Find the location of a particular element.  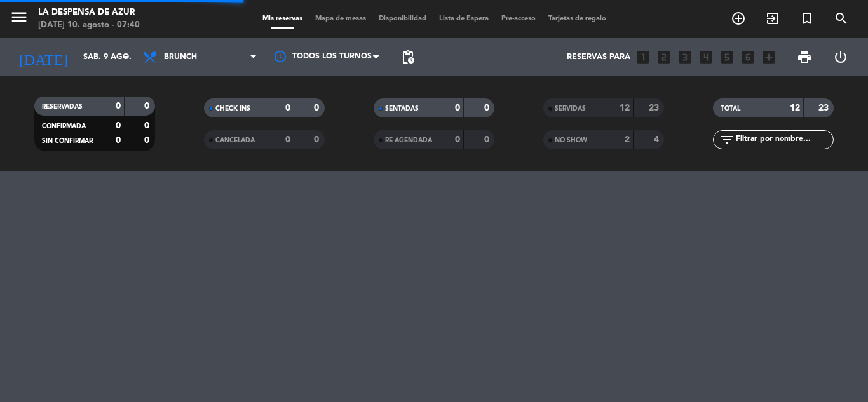

i: power_settings_new is located at coordinates (841, 57).